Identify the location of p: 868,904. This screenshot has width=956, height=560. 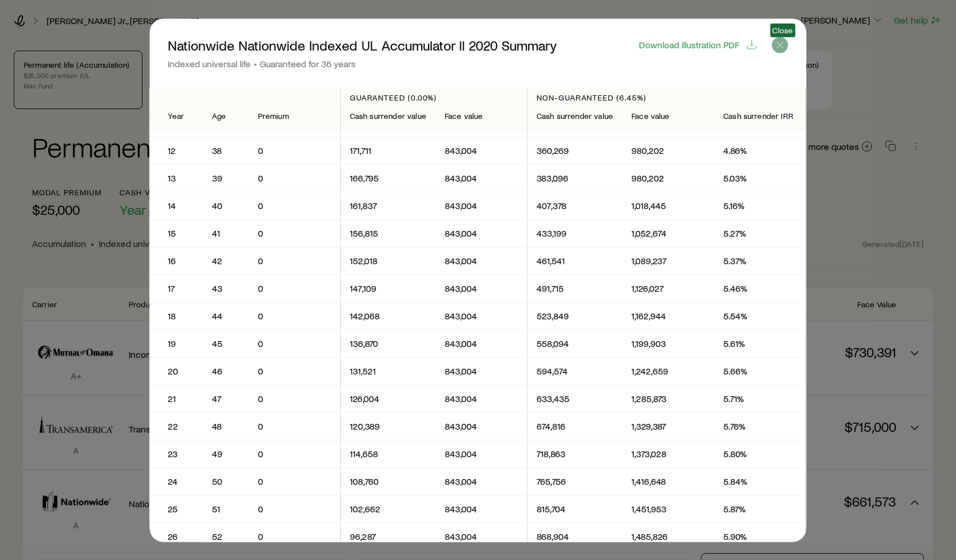
(575, 537).